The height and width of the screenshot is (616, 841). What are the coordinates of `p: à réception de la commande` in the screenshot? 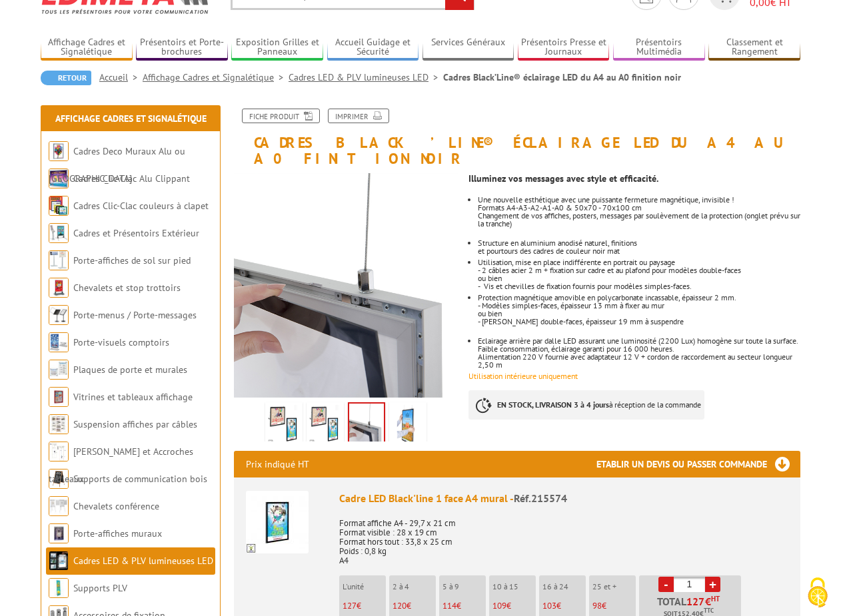 It's located at (586, 405).